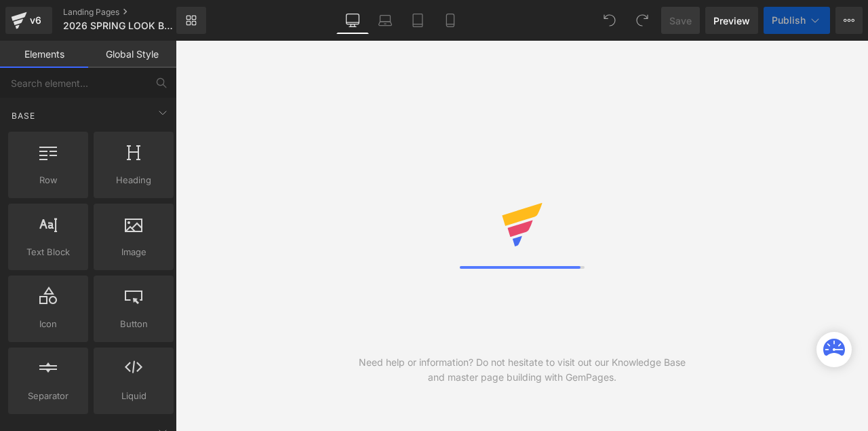  What do you see at coordinates (732, 21) in the screenshot?
I see `a: Preview` at bounding box center [732, 21].